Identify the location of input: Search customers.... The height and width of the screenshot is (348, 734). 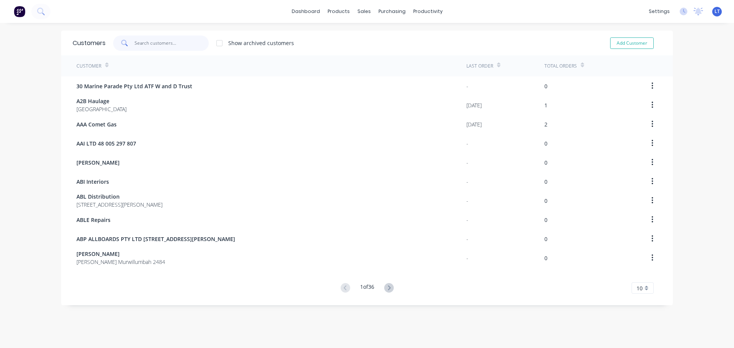
(172, 43).